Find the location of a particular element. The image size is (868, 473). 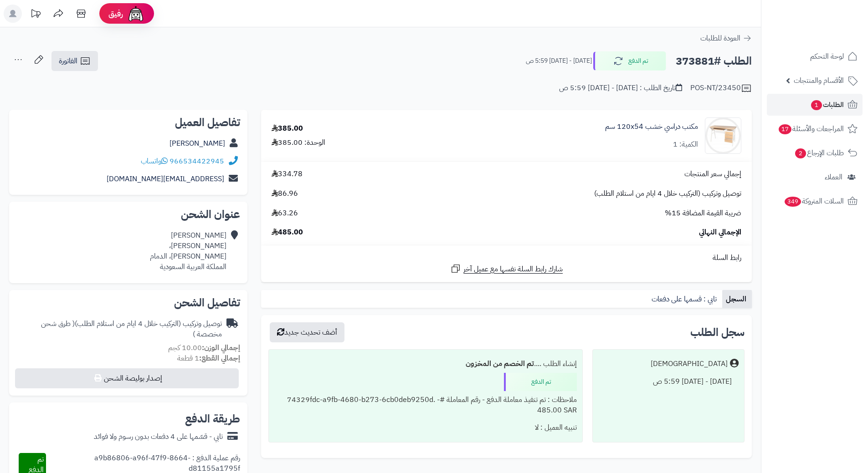

span: العملاء is located at coordinates (833, 177).